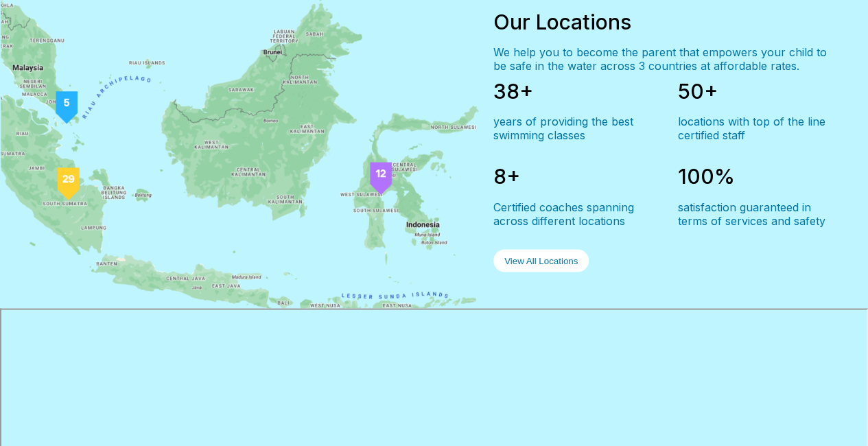 The height and width of the screenshot is (446, 868). Describe the element at coordinates (575, 213) in the screenshot. I see `div: Certified coaches spanning across different locations` at that location.